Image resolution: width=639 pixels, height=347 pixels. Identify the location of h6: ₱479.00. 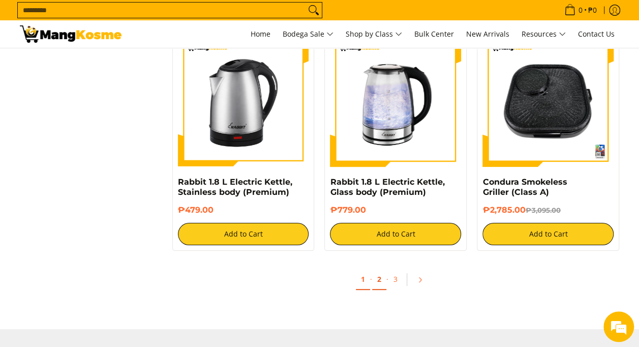
(244, 210).